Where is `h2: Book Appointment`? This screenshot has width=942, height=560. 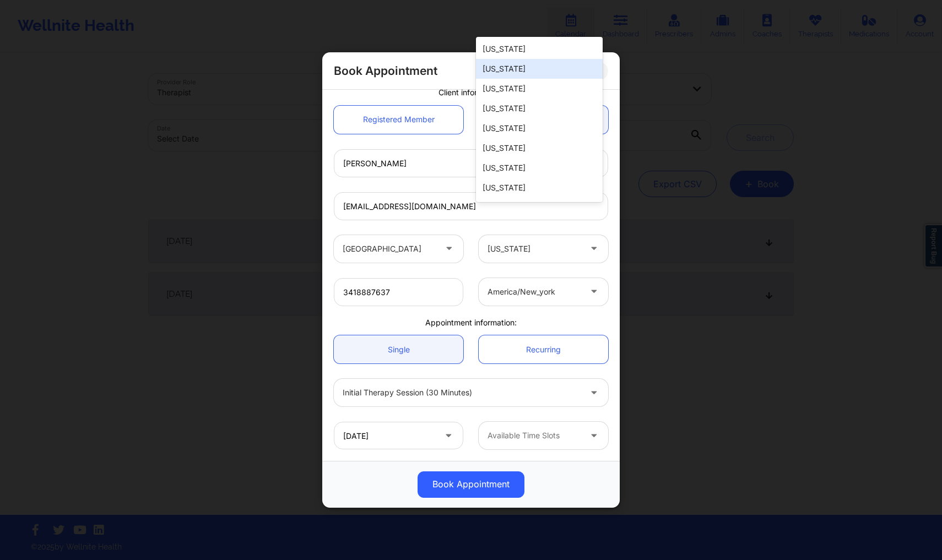 h2: Book Appointment is located at coordinates (385, 70).